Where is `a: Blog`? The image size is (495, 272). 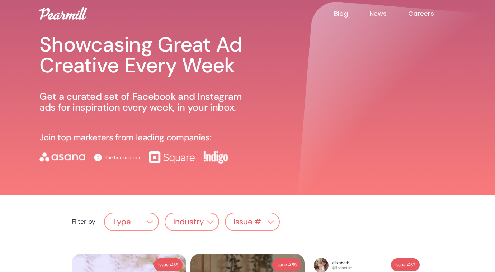
a: Blog is located at coordinates (351, 14).